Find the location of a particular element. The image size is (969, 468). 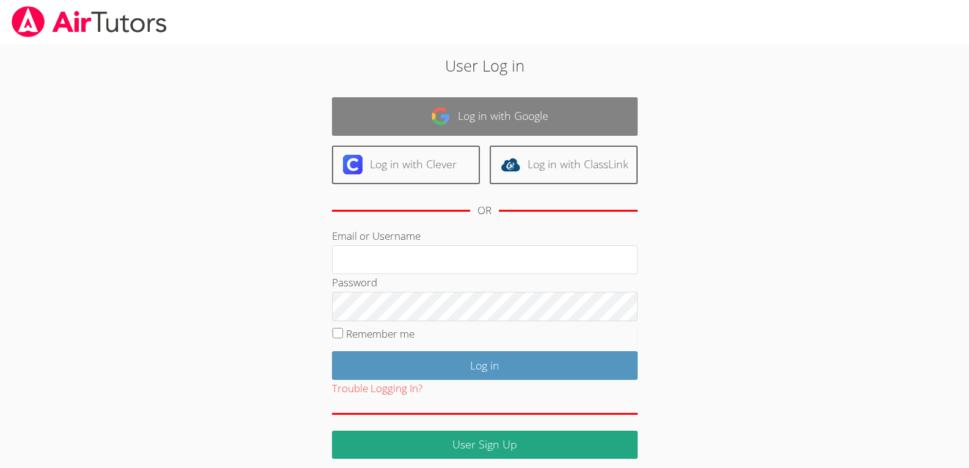

a: Log in with Google is located at coordinates (485, 116).